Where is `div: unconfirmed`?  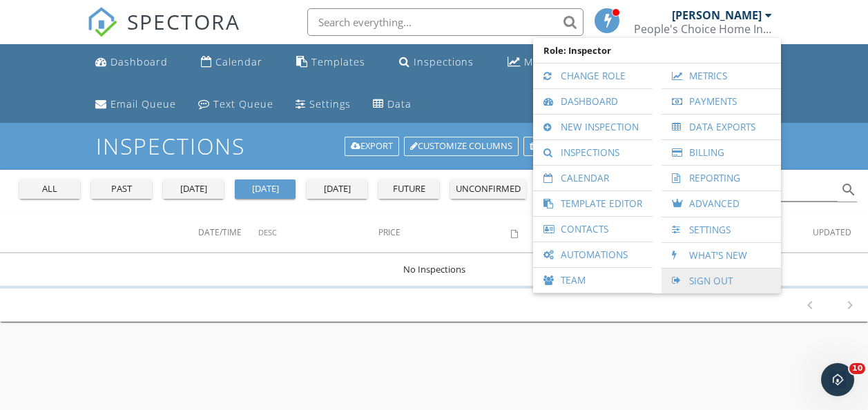
div: unconfirmed is located at coordinates (488, 190).